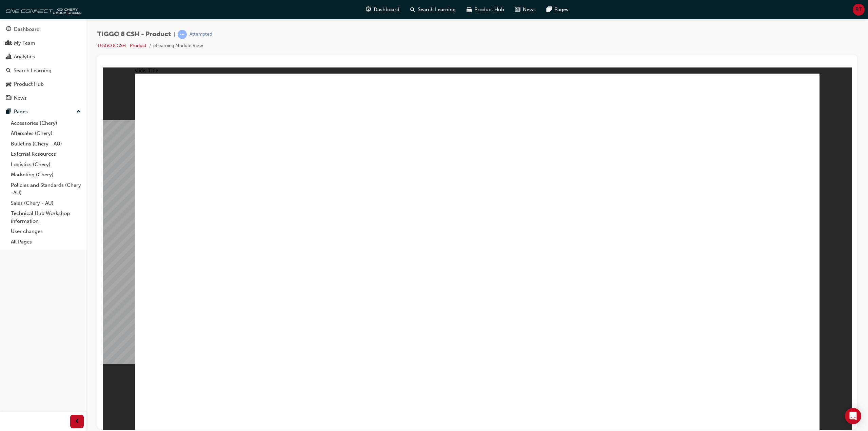  Describe the element at coordinates (46, 174) in the screenshot. I see `a: Marketing (Chery)` at that location.